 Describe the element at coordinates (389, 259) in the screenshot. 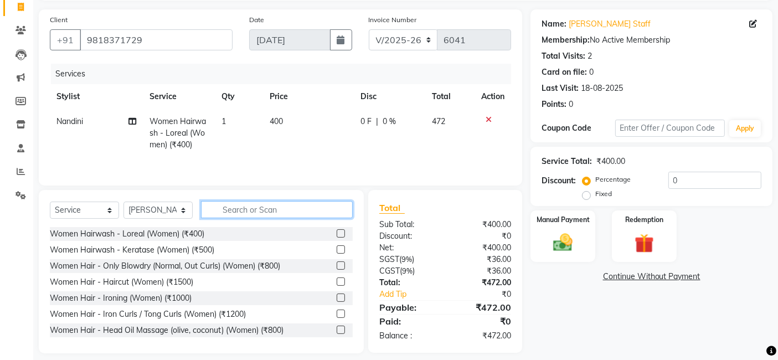

I see `span: SGST` at that location.